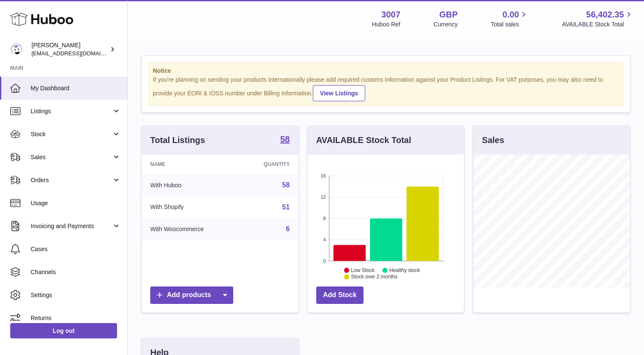 Image resolution: width=644 pixels, height=355 pixels. Describe the element at coordinates (446, 24) in the screenshot. I see `div: Currency` at that location.